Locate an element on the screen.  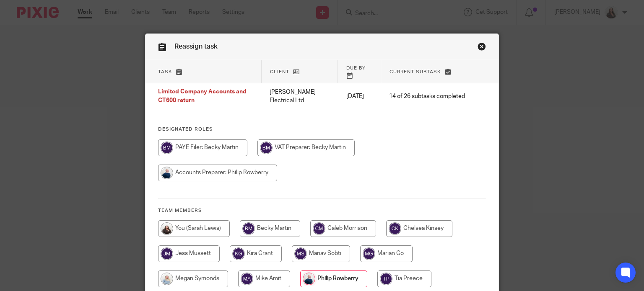
span: Current subtask is located at coordinates (415, 71).